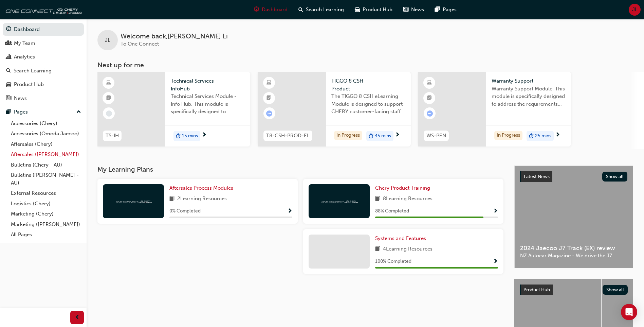 This screenshot has height=327, width=644. I want to click on a: Marketing (Chery), so click(45, 213).